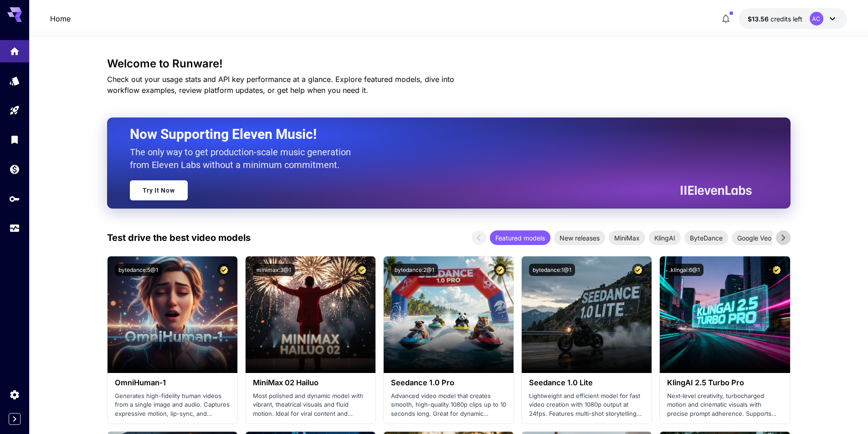 The image size is (868, 434). I want to click on div: Usage, so click(14, 228).